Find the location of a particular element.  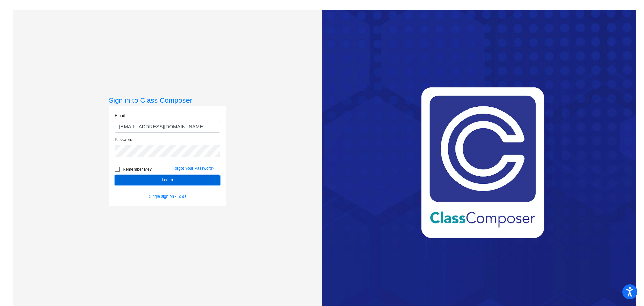

button: Log In is located at coordinates (167, 180).